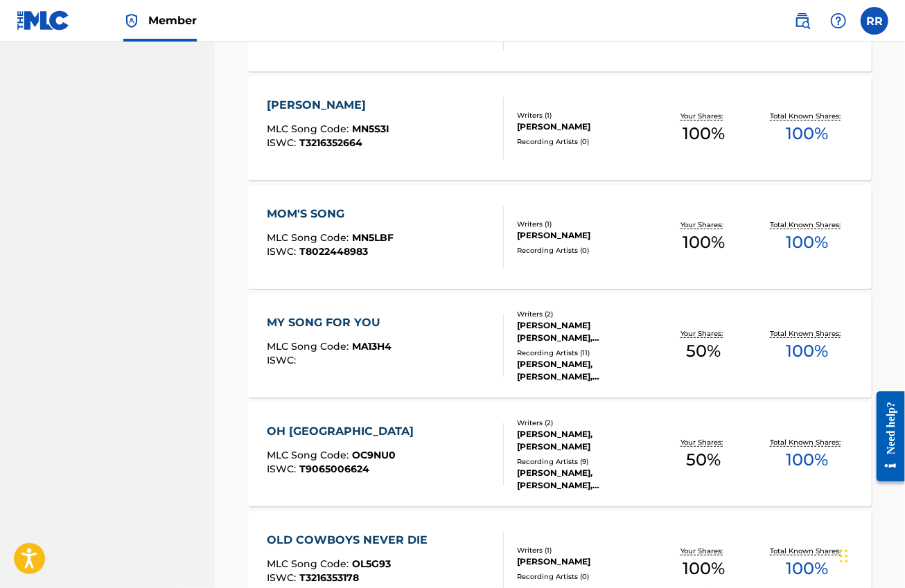 Image resolution: width=905 pixels, height=588 pixels. Describe the element at coordinates (870, 555) in the screenshot. I see `div: Chat Widget` at that location.